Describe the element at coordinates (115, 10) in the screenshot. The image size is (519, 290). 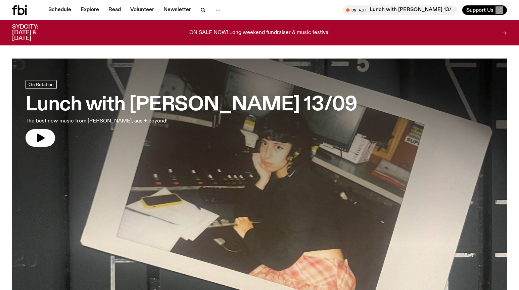
I see `a: Read` at that location.